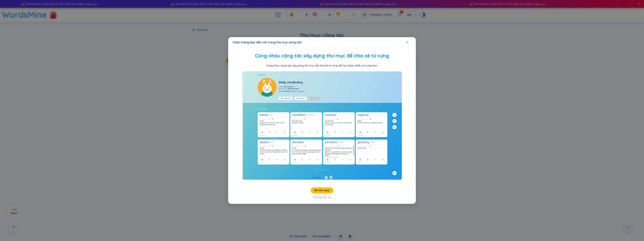  What do you see at coordinates (322, 190) in the screenshot?
I see `span: Bắt đầu ngay!` at bounding box center [322, 190].